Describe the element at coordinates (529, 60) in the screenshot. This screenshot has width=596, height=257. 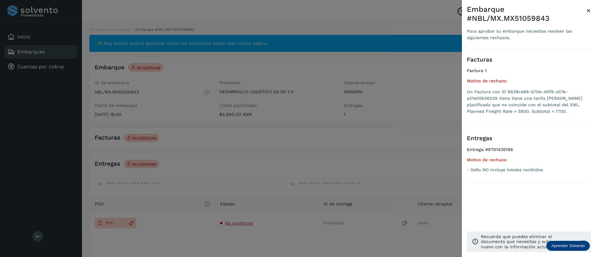
I see `h3: Facturas` at that location.